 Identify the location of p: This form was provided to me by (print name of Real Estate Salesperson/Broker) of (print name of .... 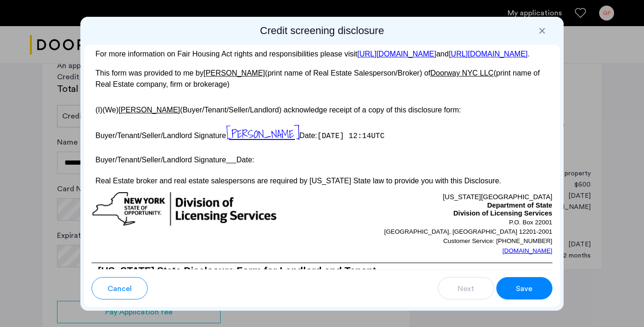
(322, 79).